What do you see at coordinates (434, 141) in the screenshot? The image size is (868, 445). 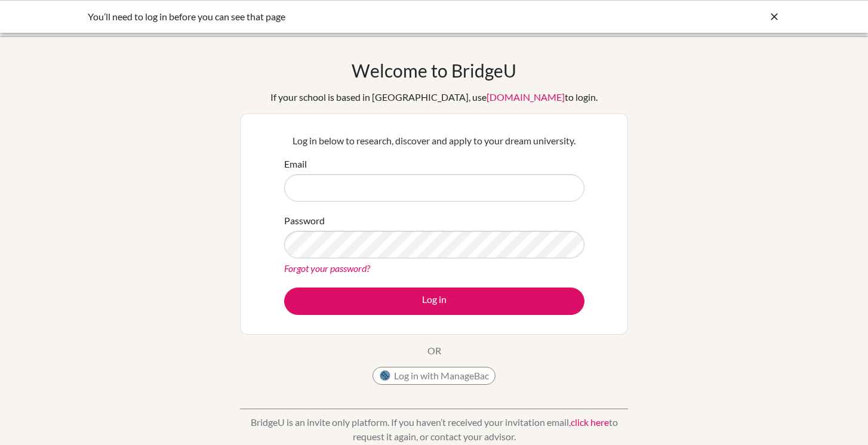 I see `p: Log in below to research, discover and apply to your dream university.` at bounding box center [434, 141].